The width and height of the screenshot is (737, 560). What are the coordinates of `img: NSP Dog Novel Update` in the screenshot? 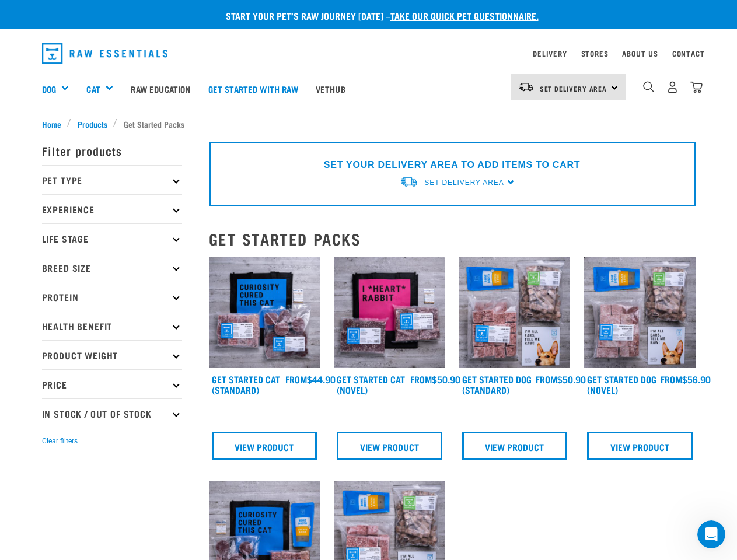 It's located at (639, 313).